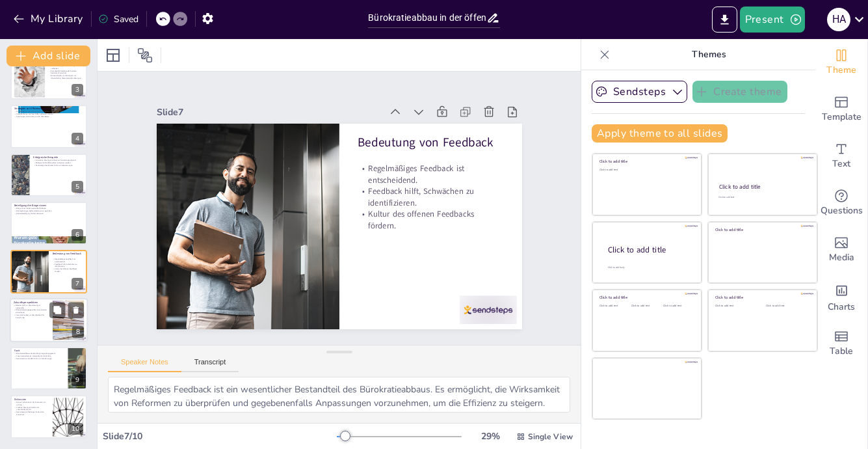  Describe the element at coordinates (39, 350) in the screenshot. I see `p: Fazit` at that location.